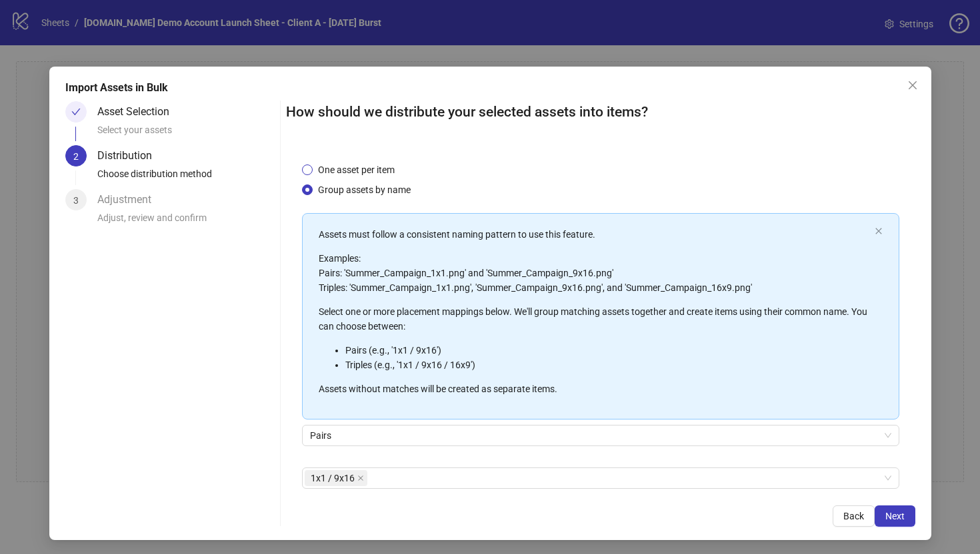 The image size is (980, 554). What do you see at coordinates (608, 365) in the screenshot?
I see `li: Triples (e.g., '1x1 / 9x16 / 16x9')` at bounding box center [608, 365].